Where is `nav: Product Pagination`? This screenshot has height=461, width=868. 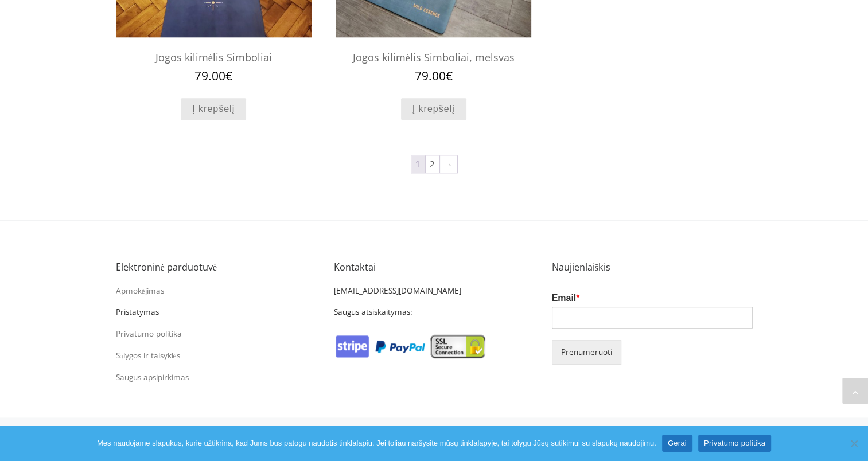 nav: Product Pagination is located at coordinates (434, 165).